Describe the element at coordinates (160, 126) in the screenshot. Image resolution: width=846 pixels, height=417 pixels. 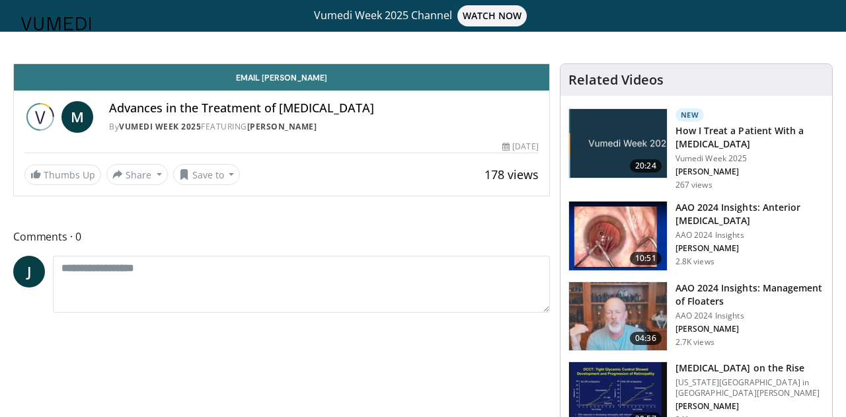
I see `a: Vumedi Week 2025` at that location.